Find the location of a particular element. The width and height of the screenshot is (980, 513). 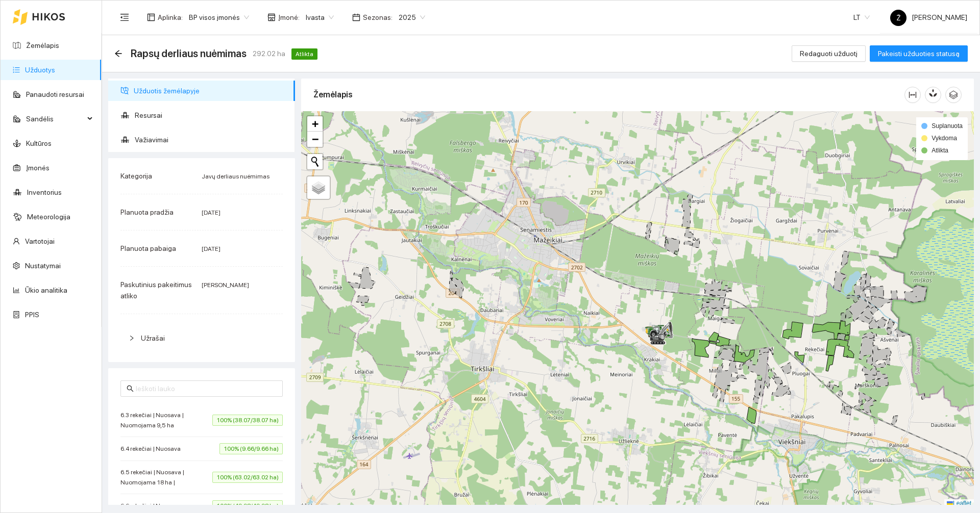

span: 100% (49.98/49.98 ha) is located at coordinates (248, 506).